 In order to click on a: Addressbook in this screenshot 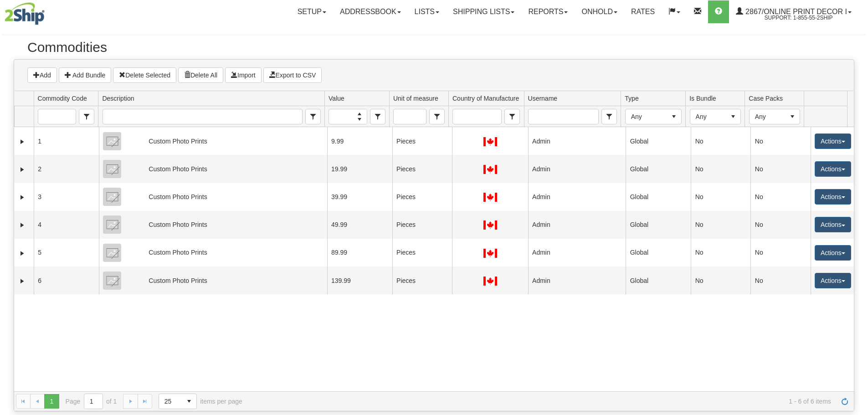, I will do `click(370, 12)`.